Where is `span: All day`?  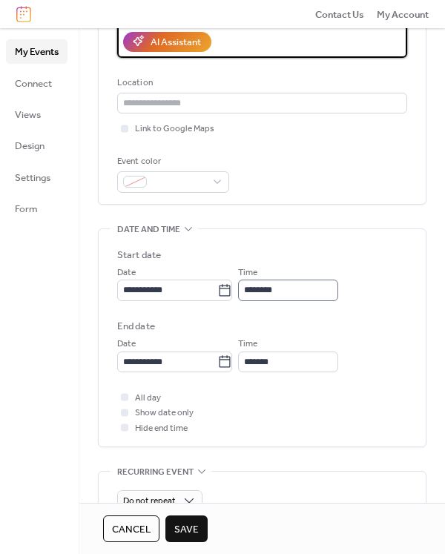 span: All day is located at coordinates (148, 399).